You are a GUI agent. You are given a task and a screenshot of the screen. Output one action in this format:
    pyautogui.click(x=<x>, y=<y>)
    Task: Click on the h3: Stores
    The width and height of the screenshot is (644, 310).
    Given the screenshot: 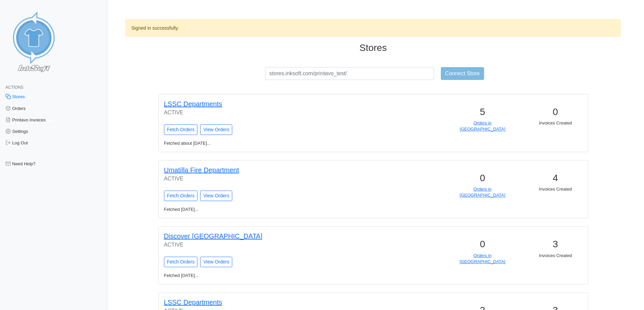 What is the action you would take?
    pyautogui.click(x=373, y=48)
    